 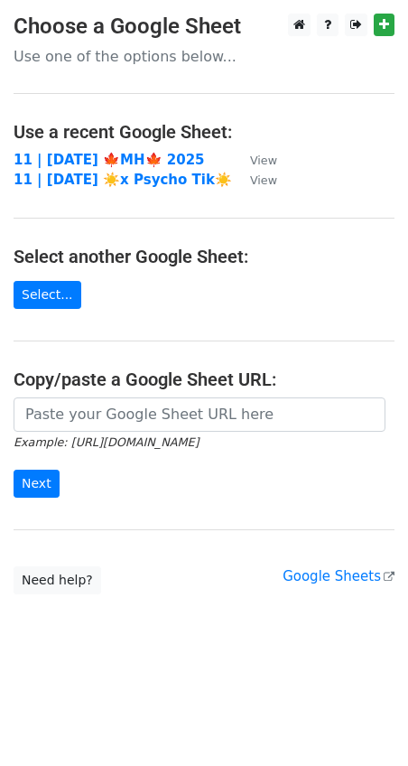 What do you see at coordinates (200, 415) in the screenshot?
I see `input: Paste your Google Sheet URL here` at bounding box center [200, 415].